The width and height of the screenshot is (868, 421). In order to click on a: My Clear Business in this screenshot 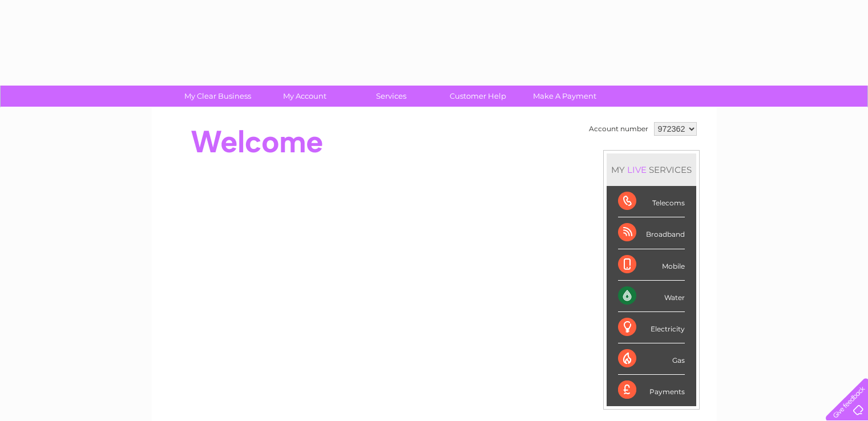, I will do `click(217, 95)`.